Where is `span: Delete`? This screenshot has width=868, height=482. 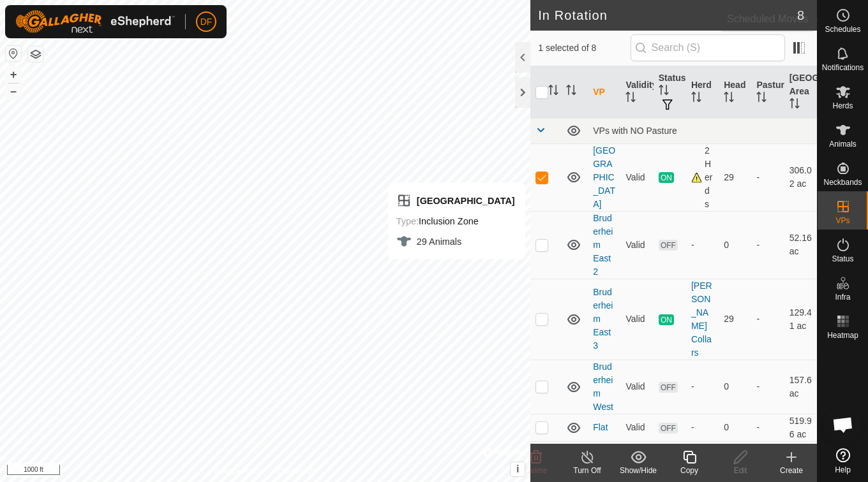
span: Delete is located at coordinates (536, 471).